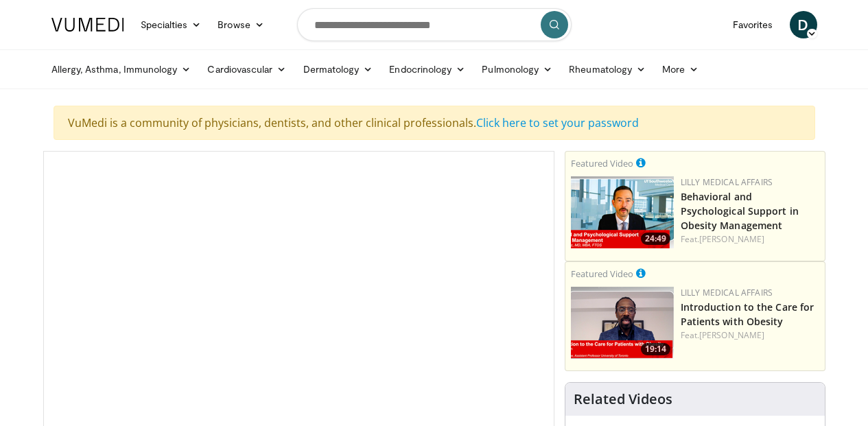  Describe the element at coordinates (623, 323) in the screenshot. I see `a: 19:14` at that location.